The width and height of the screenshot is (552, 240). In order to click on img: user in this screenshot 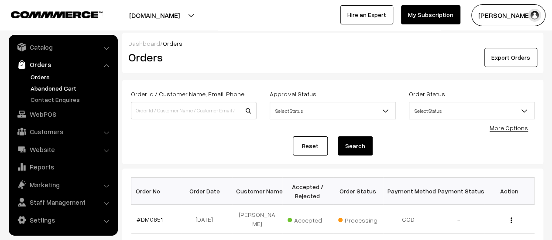, I will do `click(534, 15)`.